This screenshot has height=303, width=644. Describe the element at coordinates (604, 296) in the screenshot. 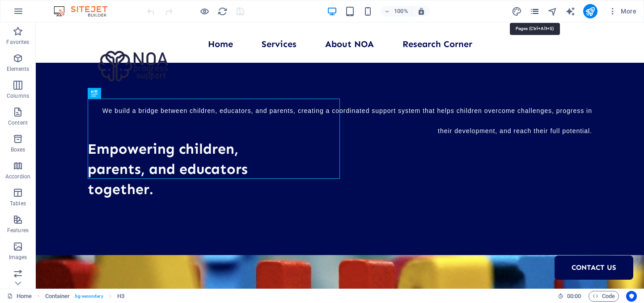

I see `span: Code` at that location.